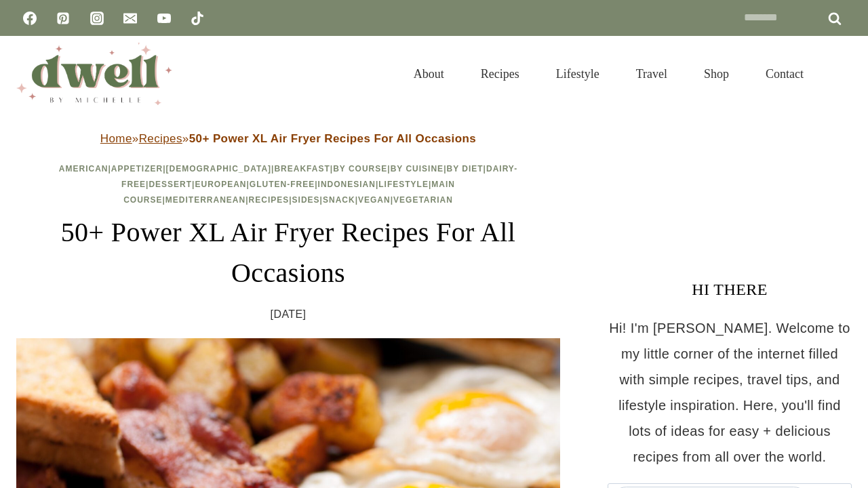 This screenshot has width=868, height=488. I want to click on a: By Diet, so click(464, 169).